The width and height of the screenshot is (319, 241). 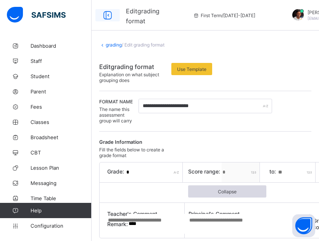 I want to click on span: Fill the fields below to create a grade format, so click(x=132, y=153).